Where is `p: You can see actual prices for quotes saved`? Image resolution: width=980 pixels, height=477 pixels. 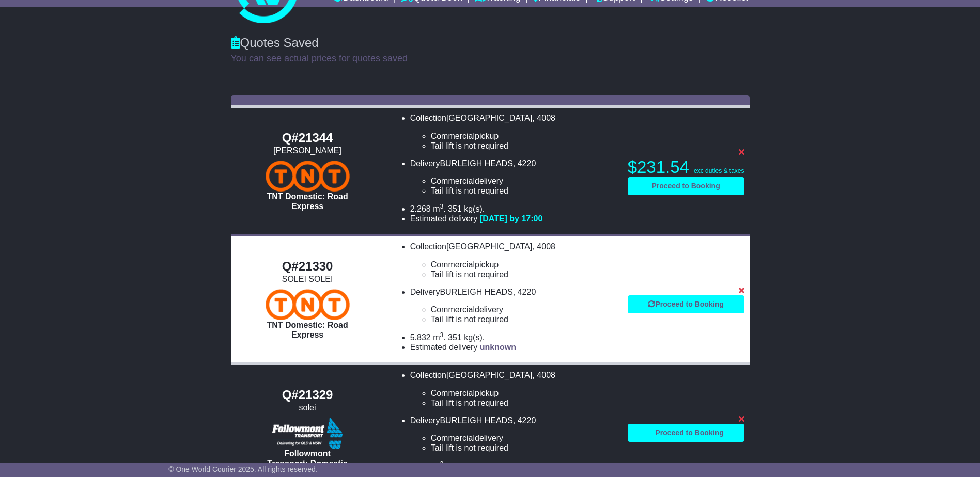 p: You can see actual prices for quotes saved is located at coordinates (490, 59).